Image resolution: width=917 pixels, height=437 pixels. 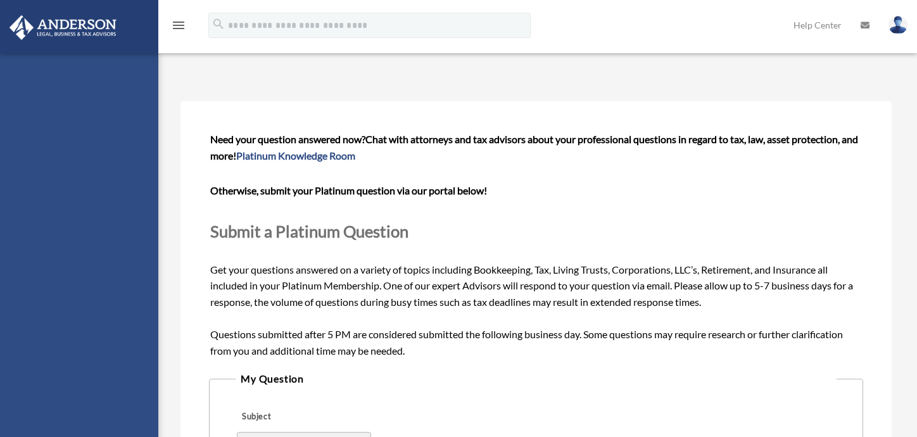 I want to click on span: Chat with attorneys and tax advisors about your professional questions in regard to tax, law, ass..., so click(x=534, y=147).